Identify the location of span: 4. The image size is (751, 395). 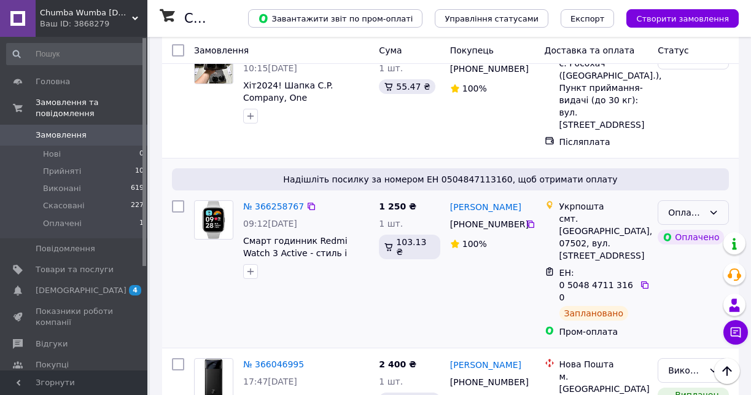
(135, 290).